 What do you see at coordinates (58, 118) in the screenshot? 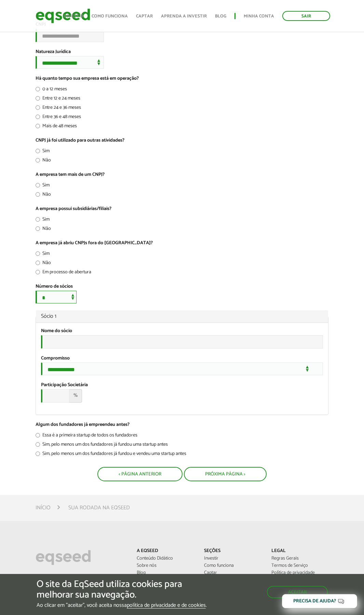
I see `label: Entre 36 e 48 meses` at bounding box center [58, 118].